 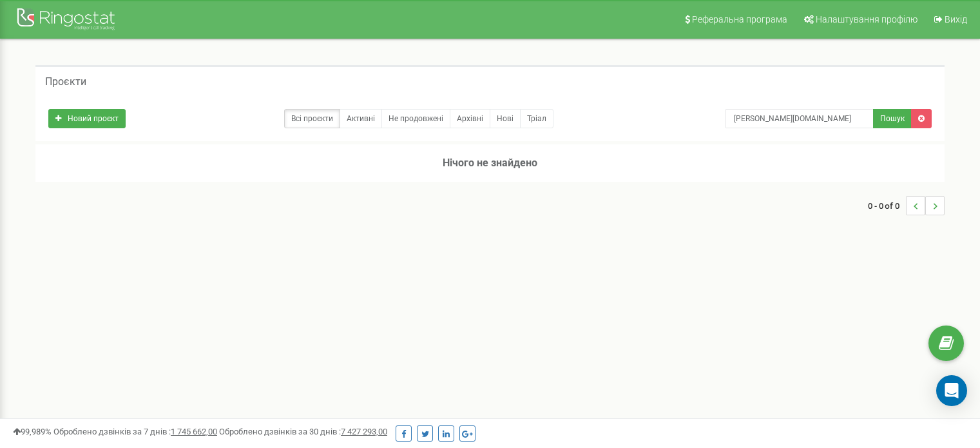 I want to click on span: 99,989%, so click(x=33, y=431).